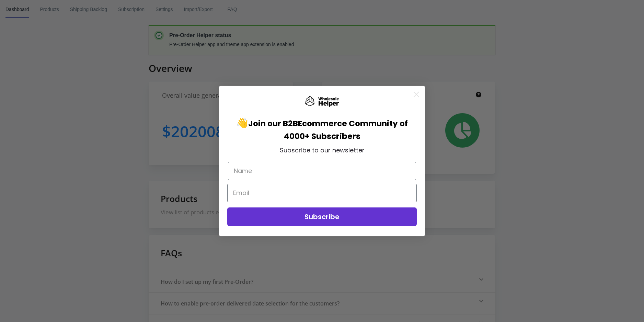 The image size is (644, 322). I want to click on span: Ecommerce Community of 4000+ Subscribers, so click(346, 129).